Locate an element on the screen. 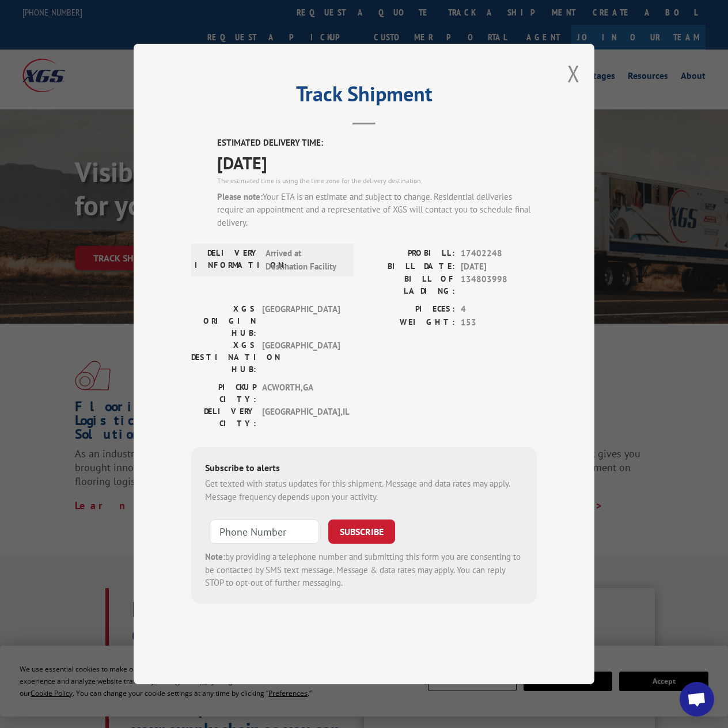 This screenshot has height=728, width=728. label: PIECES: is located at coordinates (410, 309).